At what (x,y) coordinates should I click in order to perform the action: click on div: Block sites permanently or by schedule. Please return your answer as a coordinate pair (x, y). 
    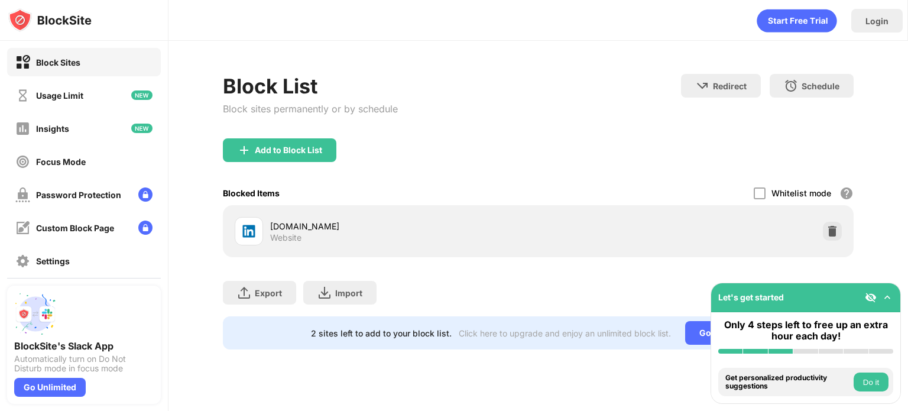
    Looking at the image, I should click on (310, 109).